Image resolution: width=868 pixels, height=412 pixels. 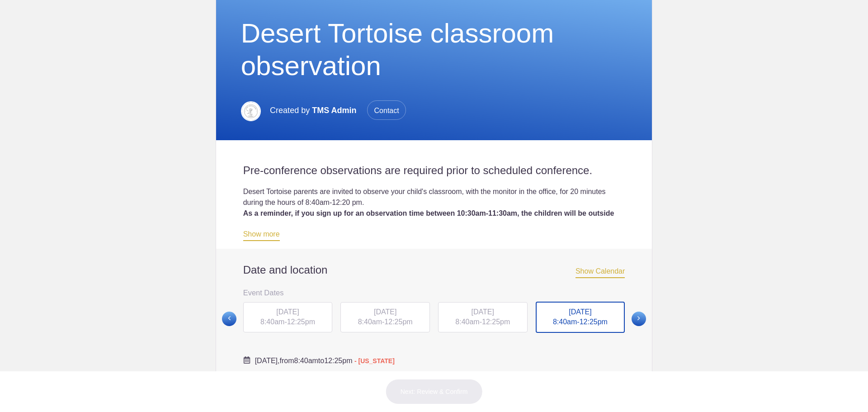 I want to click on p: Created by, so click(x=338, y=110).